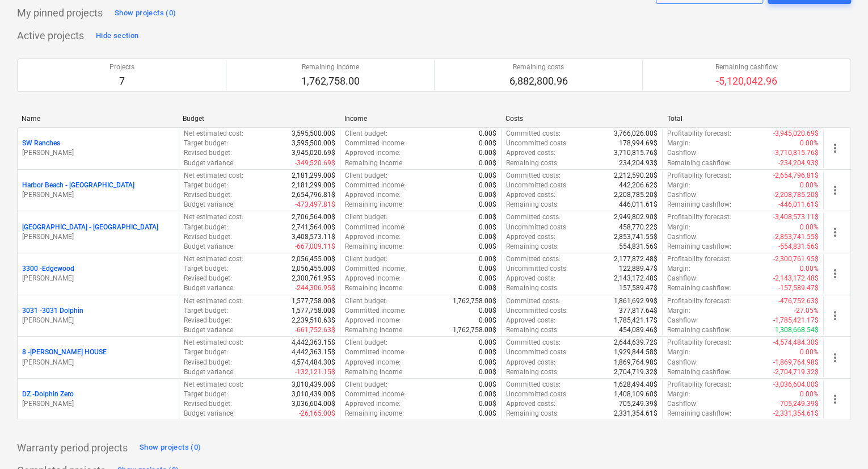 This screenshot has width=868, height=469. Describe the element at coordinates (313, 384) in the screenshot. I see `p: 3,010,439.00$` at that location.